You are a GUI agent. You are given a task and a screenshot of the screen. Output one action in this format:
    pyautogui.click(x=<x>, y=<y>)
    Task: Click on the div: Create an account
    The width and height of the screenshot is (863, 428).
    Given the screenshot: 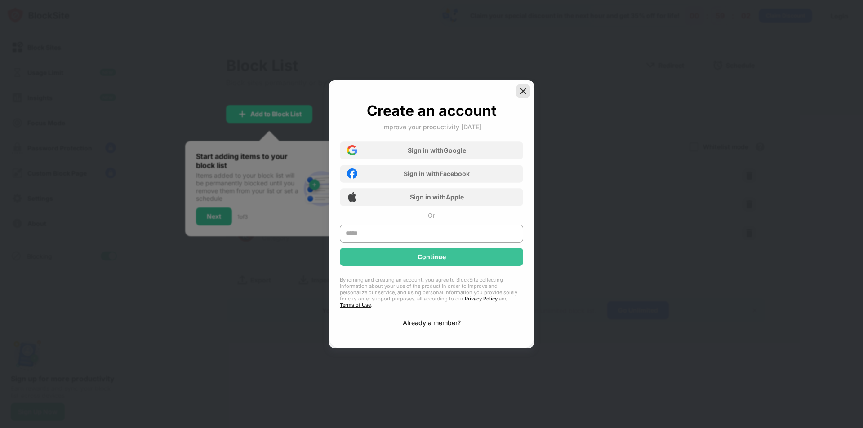 What is the action you would take?
    pyautogui.click(x=431, y=111)
    